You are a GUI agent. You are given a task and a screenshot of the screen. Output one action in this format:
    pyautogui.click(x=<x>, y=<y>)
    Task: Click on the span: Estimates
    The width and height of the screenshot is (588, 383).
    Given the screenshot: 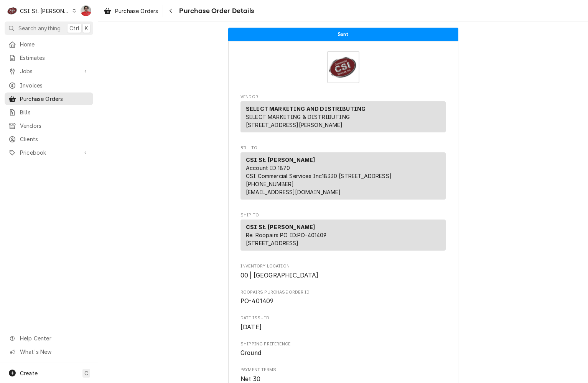 What is the action you would take?
    pyautogui.click(x=55, y=58)
    